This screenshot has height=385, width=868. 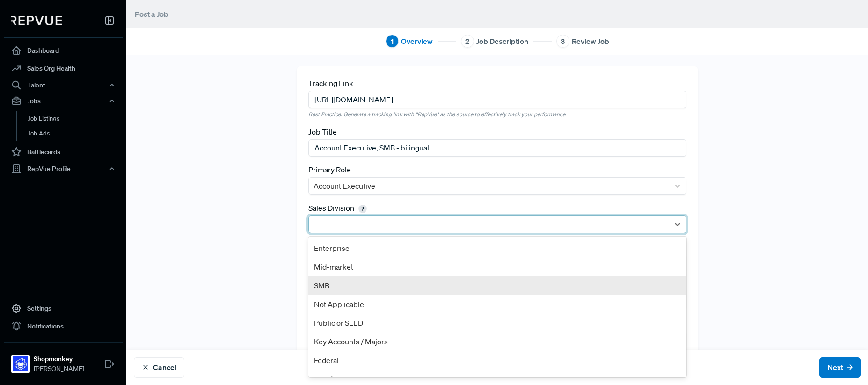 What do you see at coordinates (76, 118) in the screenshot?
I see `a: Job Listings` at bounding box center [76, 118].